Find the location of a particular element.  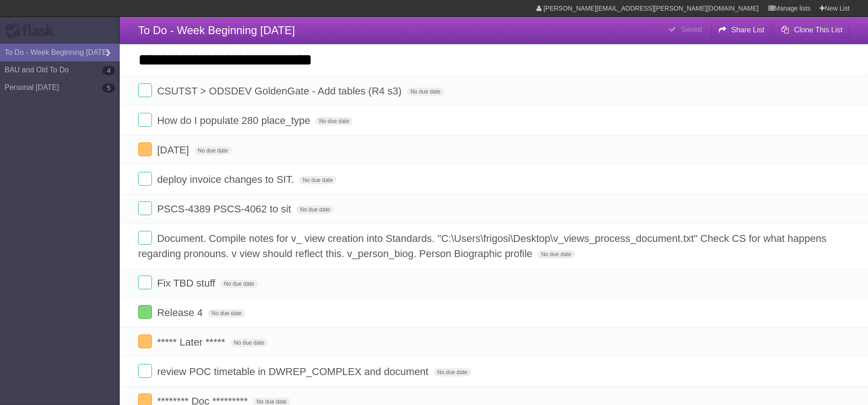

div: Flask is located at coordinates (32, 31).